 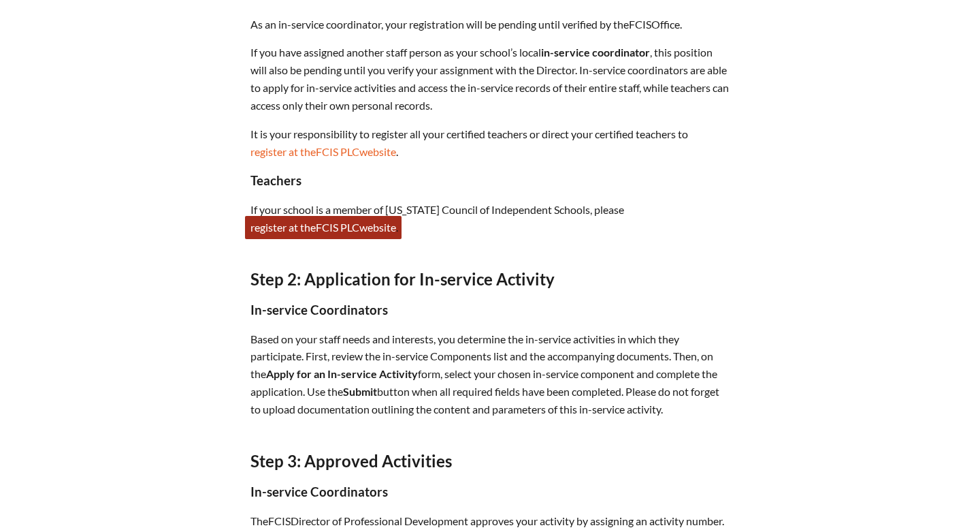 What do you see at coordinates (490, 79) in the screenshot?
I see `p: If you have assigned another staff person as your school’s local , this position will also be pen...` at bounding box center [490, 79].